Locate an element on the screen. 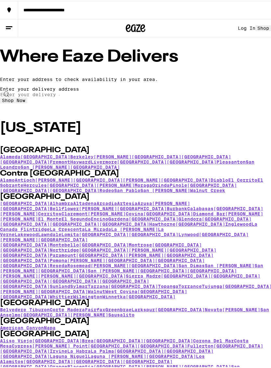 This screenshot has height=368, width=271. a: Corona Del Mar is located at coordinates (213, 340).